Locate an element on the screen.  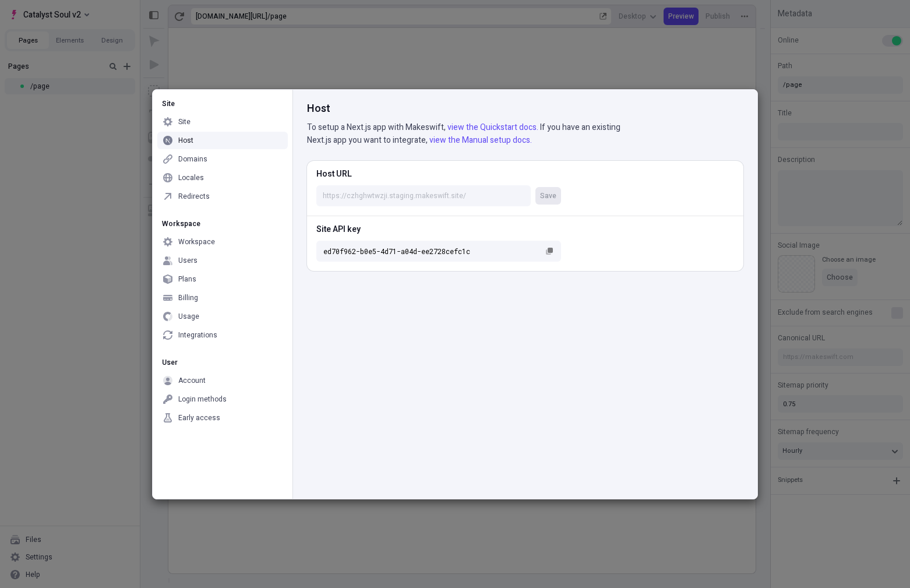
div: Early access is located at coordinates (199, 418).